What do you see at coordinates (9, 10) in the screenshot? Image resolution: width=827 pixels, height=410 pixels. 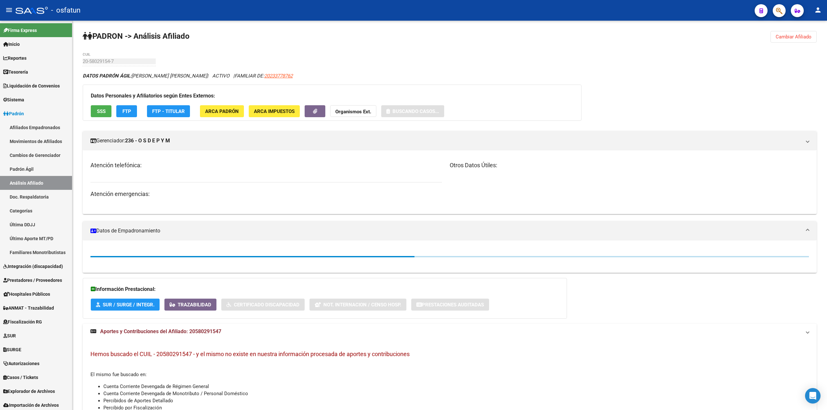 I see `mat-icon: menu` at bounding box center [9, 10].